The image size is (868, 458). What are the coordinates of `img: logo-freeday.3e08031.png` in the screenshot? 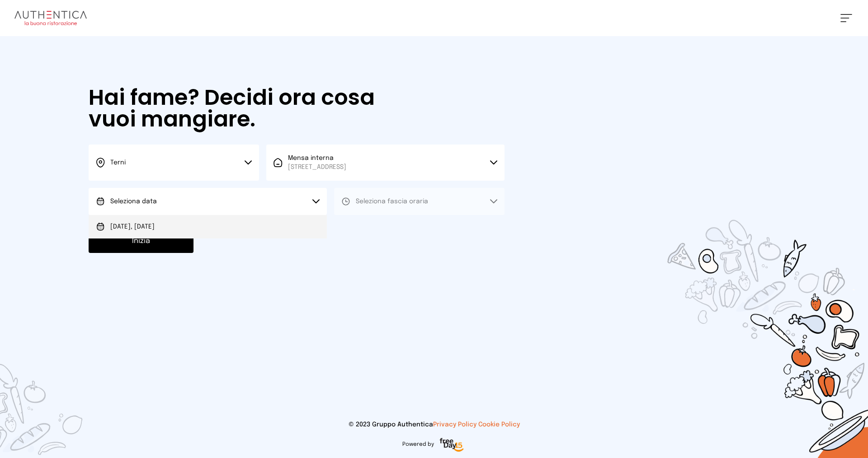 It's located at (452, 446).